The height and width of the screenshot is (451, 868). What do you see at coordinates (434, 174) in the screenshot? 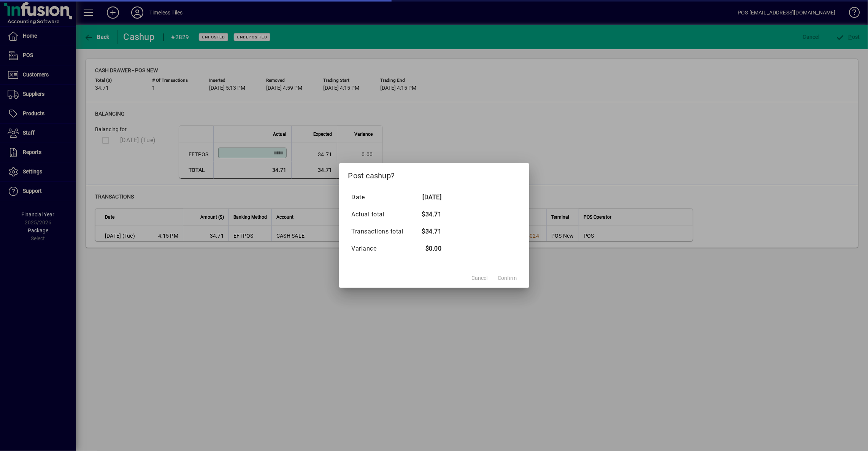
I see `h2: Post cashup?` at bounding box center [434, 174].